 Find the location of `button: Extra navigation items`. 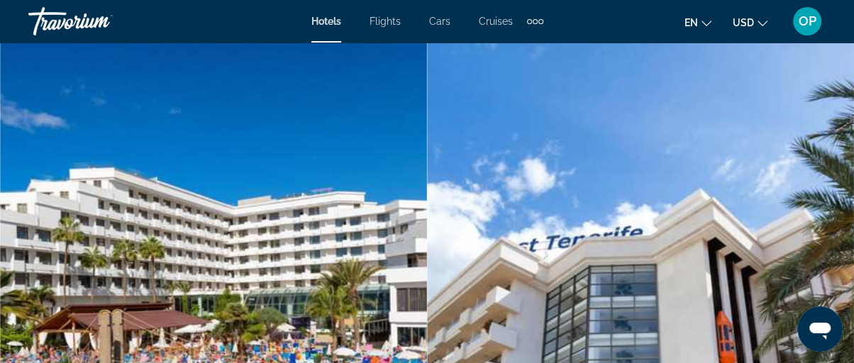

button: Extra navigation items is located at coordinates (535, 21).